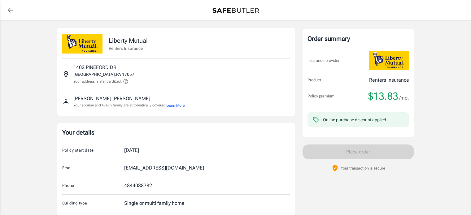  I want to click on svg: Insured person, so click(66, 102).